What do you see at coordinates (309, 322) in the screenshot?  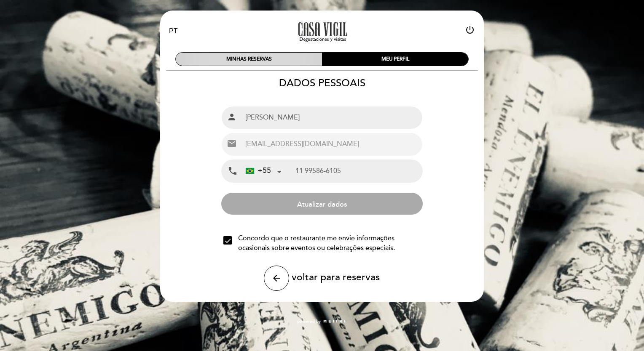 I see `span: powered by` at bounding box center [309, 322].